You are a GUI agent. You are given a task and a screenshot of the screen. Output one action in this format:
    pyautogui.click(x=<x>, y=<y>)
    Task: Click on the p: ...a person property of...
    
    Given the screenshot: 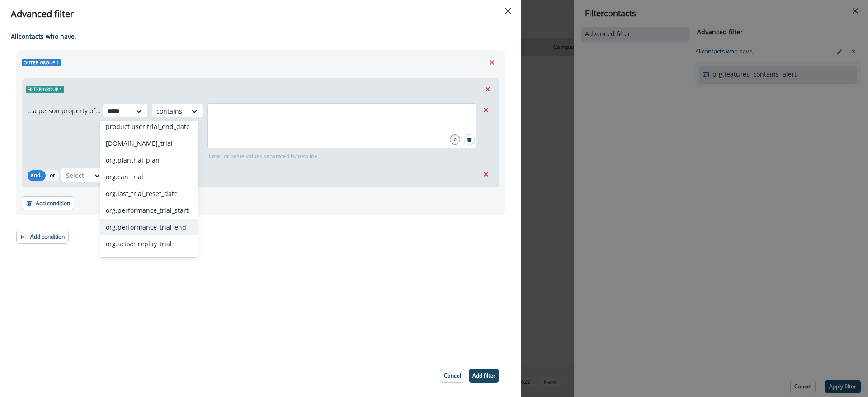 What is the action you would take?
    pyautogui.click(x=64, y=110)
    